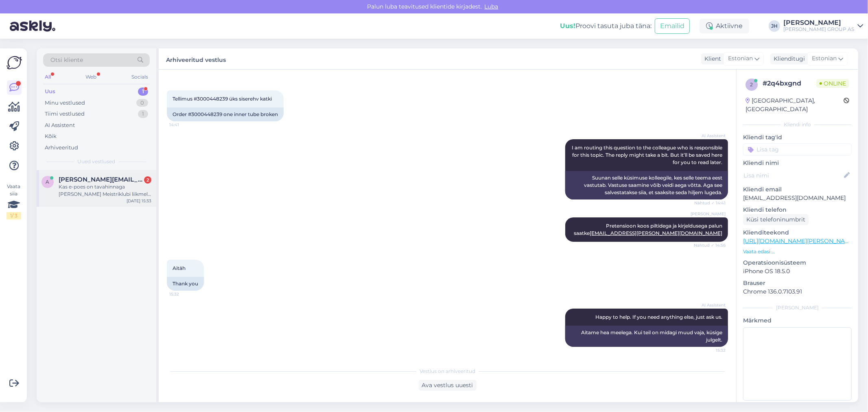  Describe the element at coordinates (225, 114) in the screenshot. I see `div: Order #3000448239 one inner tube broken` at that location.